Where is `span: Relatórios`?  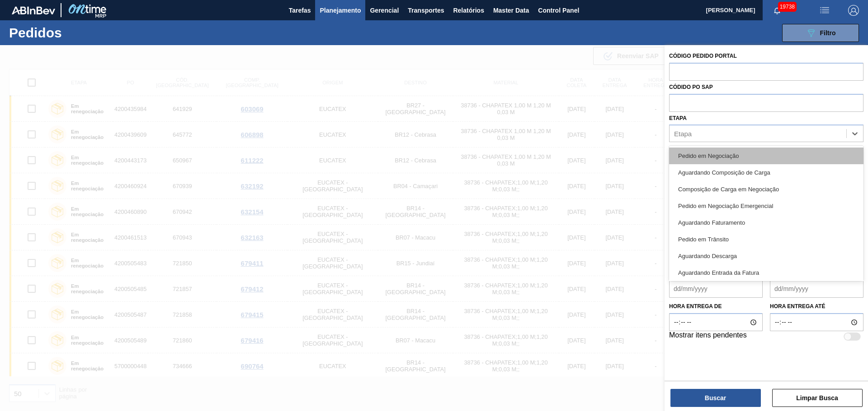
span: Relatórios is located at coordinates (469, 10).